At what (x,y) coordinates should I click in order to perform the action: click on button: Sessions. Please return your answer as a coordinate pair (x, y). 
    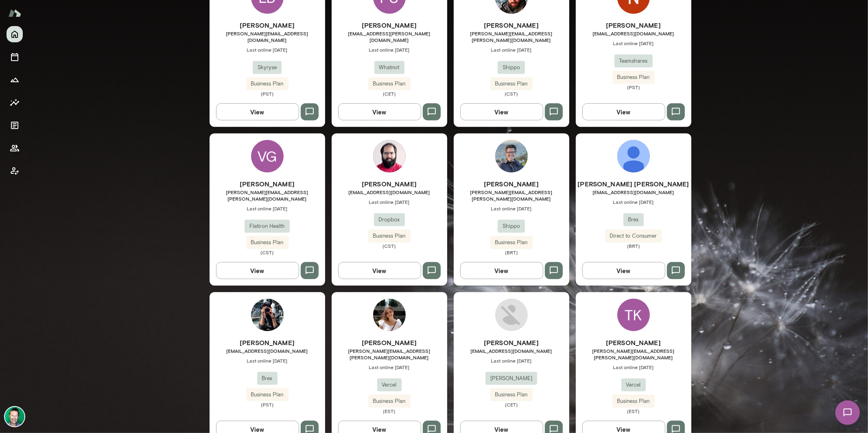
    Looking at the image, I should click on (15, 57).